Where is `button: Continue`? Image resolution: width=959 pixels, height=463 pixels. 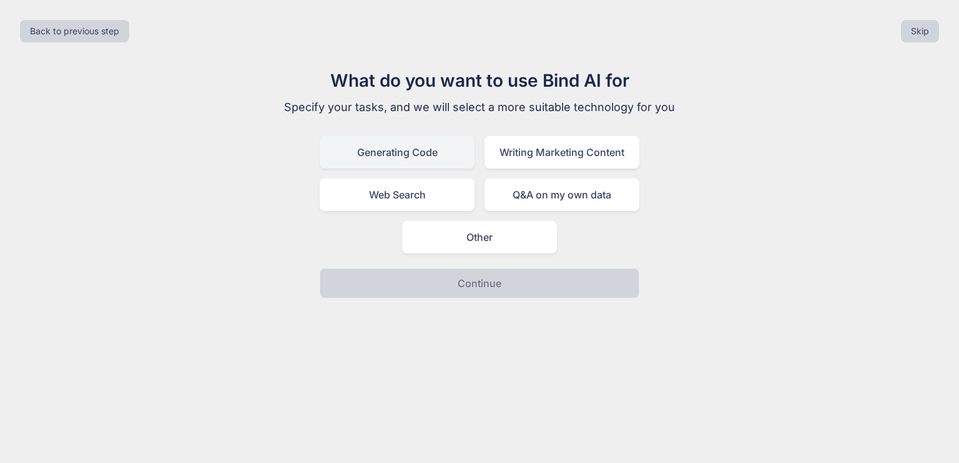 button: Continue is located at coordinates (479, 283).